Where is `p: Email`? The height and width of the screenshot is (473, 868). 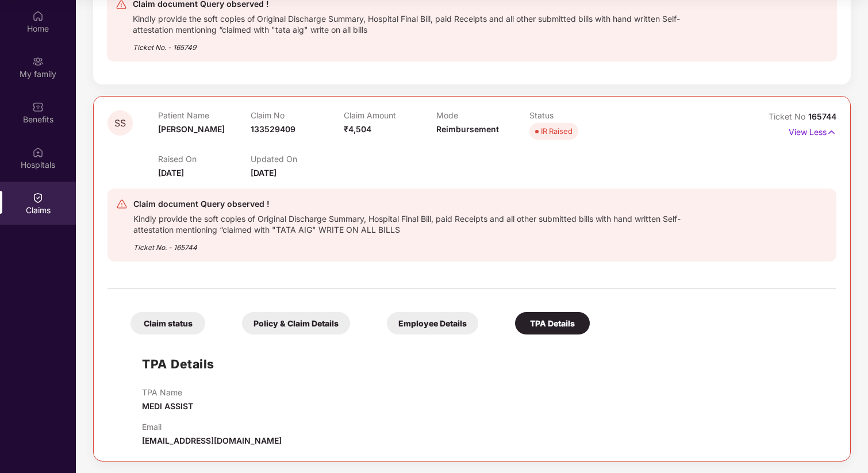 p: Email is located at coordinates (212, 426).